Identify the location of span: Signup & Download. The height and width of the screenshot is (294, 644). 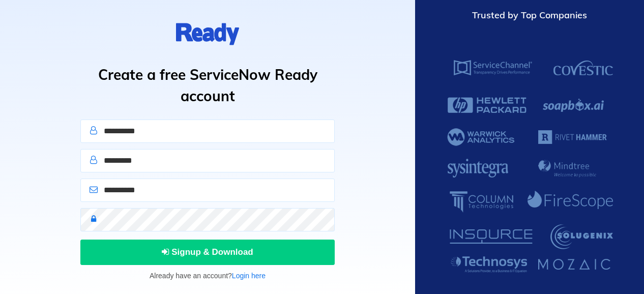
(208, 252).